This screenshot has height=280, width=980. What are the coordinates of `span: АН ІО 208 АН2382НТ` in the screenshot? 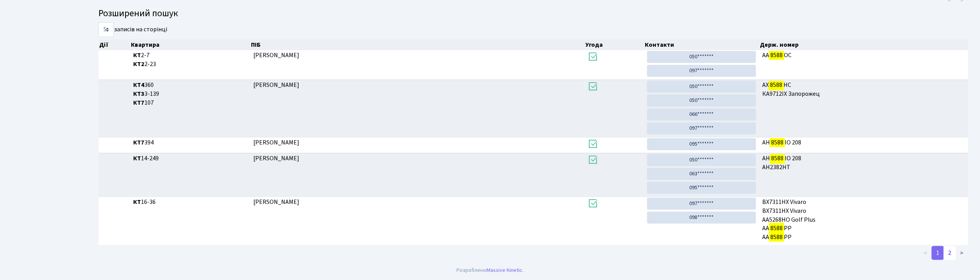 It's located at (864, 163).